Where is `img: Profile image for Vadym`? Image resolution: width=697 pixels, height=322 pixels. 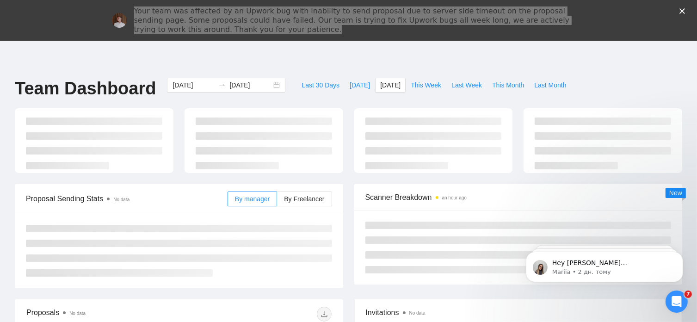 img: Profile image for Vadym is located at coordinates (119, 20).